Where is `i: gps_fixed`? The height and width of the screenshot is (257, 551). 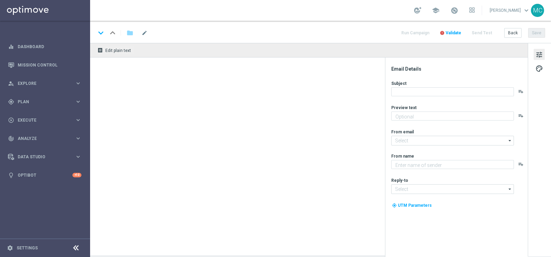 i: gps_fixed is located at coordinates (11, 102).